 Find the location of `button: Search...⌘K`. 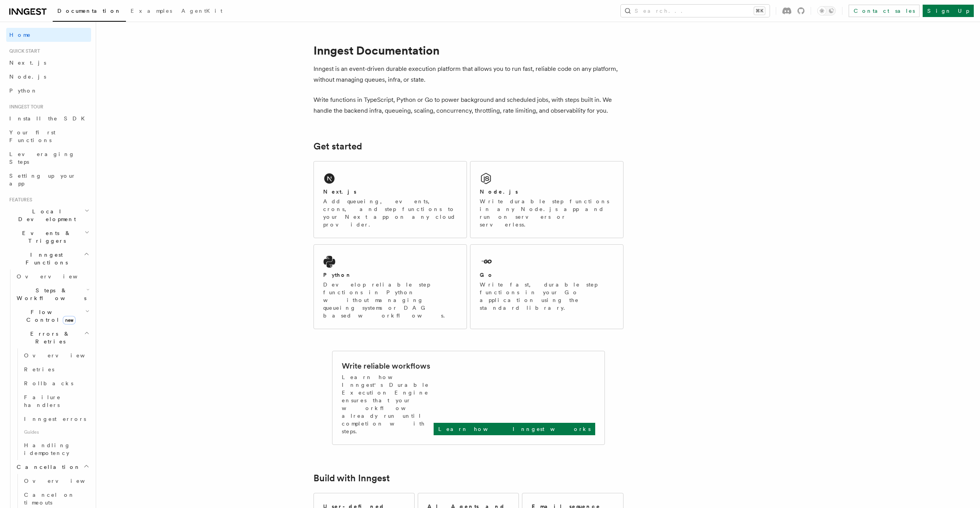

button: Search...⌘K is located at coordinates (696, 11).